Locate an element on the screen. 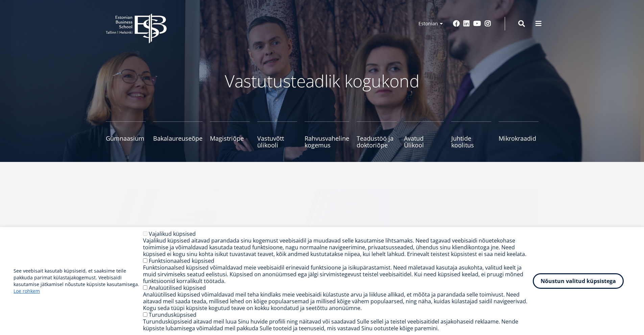 This screenshot has width=644, height=335. span: Rahvusvaheline kogemus is located at coordinates (327, 142).